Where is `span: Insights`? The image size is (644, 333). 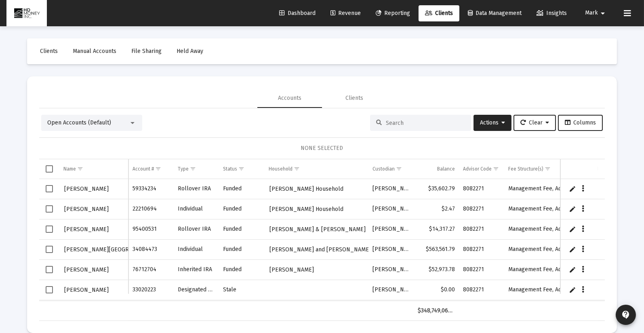
span: Insights is located at coordinates (552, 13).